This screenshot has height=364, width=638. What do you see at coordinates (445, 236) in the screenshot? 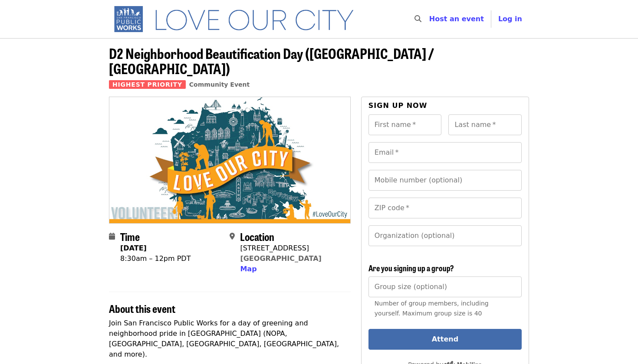
I see `input: Organization (optional)` at bounding box center [445, 236].